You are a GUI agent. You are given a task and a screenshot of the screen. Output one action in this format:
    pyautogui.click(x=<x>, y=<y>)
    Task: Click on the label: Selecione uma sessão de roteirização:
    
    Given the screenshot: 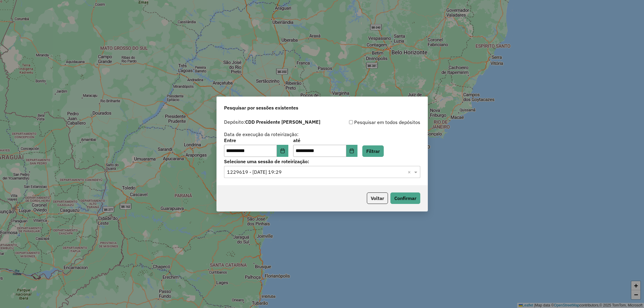 What is the action you would take?
    pyautogui.click(x=322, y=162)
    